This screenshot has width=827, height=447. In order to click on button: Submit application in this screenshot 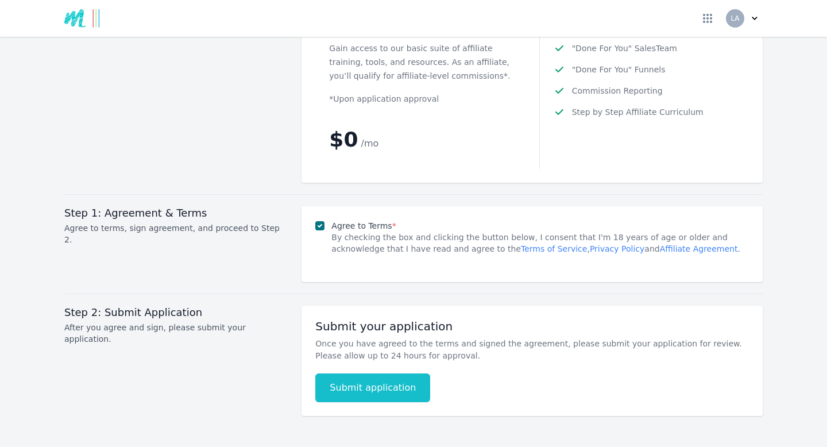, I will do `click(373, 388)`.